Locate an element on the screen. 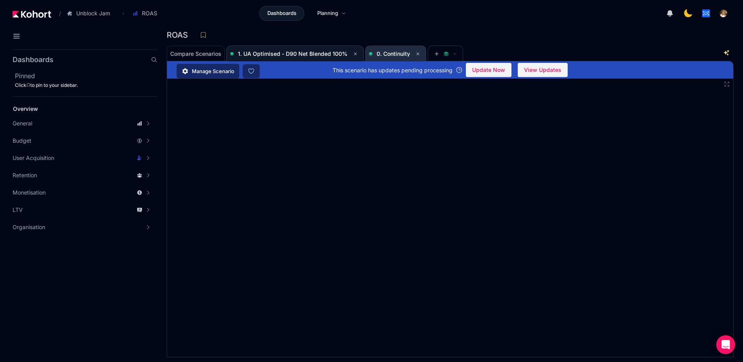 The height and width of the screenshot is (362, 743). h2: Pinned is located at coordinates (86, 76).